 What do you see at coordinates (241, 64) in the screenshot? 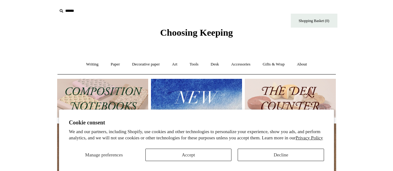
I see `a: Accessories` at bounding box center [241, 64].